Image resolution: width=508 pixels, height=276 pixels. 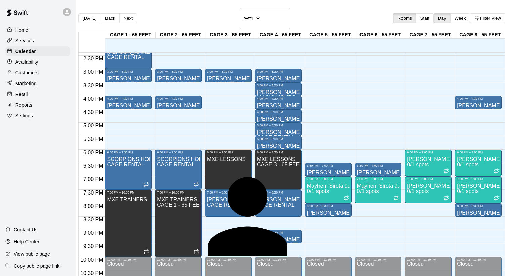 I want to click on span: 8:30 PM, so click(x=93, y=220).